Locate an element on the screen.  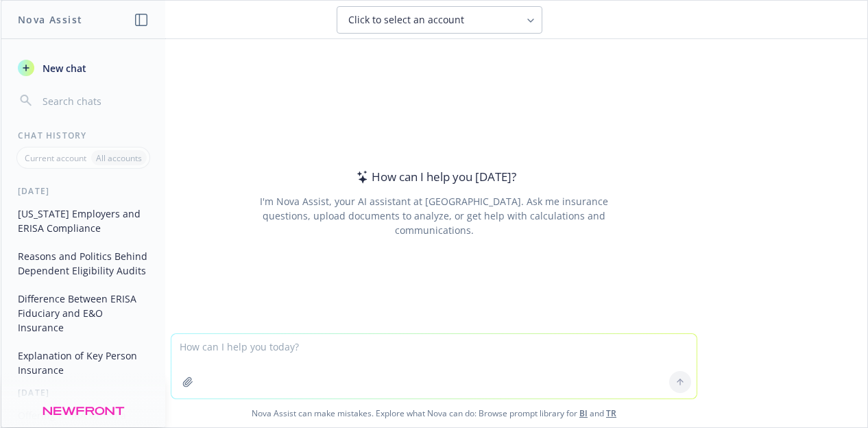
button: Explanation of Key Person Insurance is located at coordinates (83, 363).